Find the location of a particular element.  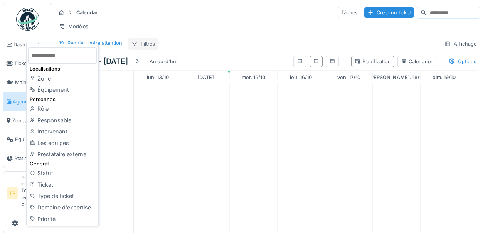

div: Général is located at coordinates (62, 163).